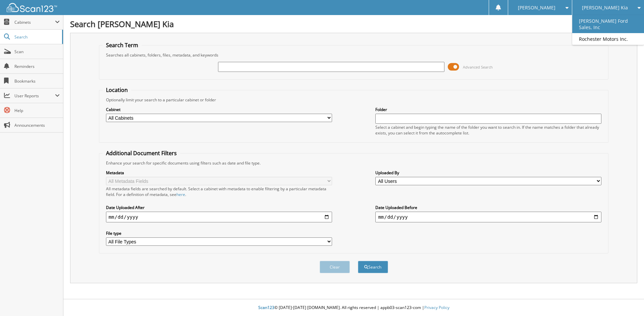  I want to click on div: Enhance your search for specific documents using filters such as date and file type., so click(353, 163).